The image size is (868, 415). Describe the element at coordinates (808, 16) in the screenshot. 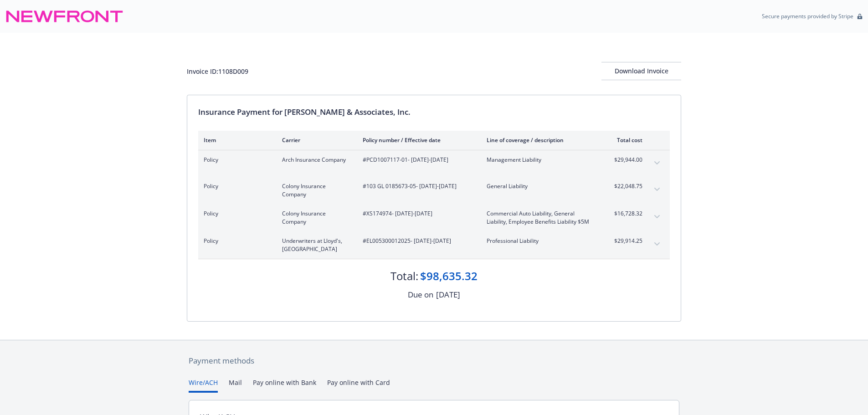

I see `p: Secure payments provided by Stripe` at that location.